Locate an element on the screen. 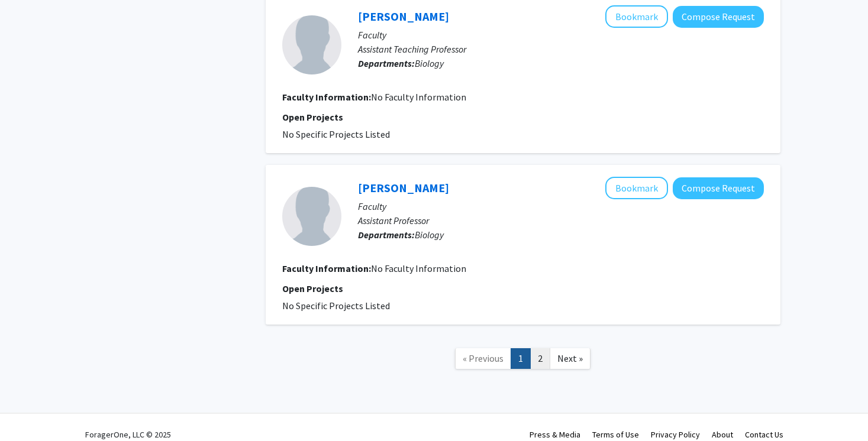 The width and height of the screenshot is (868, 441). a: Previous Page is located at coordinates (483, 358).